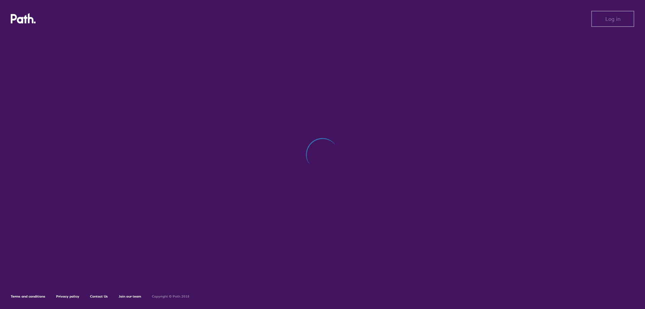 This screenshot has height=309, width=645. I want to click on h6: Copyright © Path 2018, so click(171, 296).